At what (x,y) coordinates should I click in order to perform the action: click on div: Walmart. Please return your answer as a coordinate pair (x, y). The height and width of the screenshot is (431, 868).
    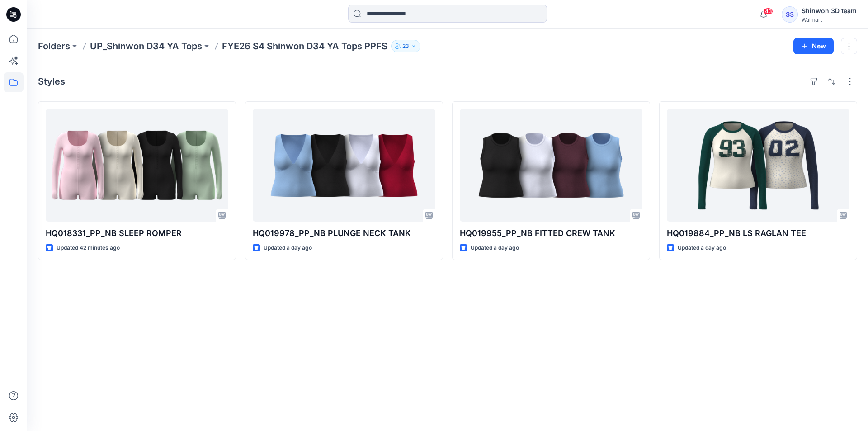
    Looking at the image, I should click on (829, 20).